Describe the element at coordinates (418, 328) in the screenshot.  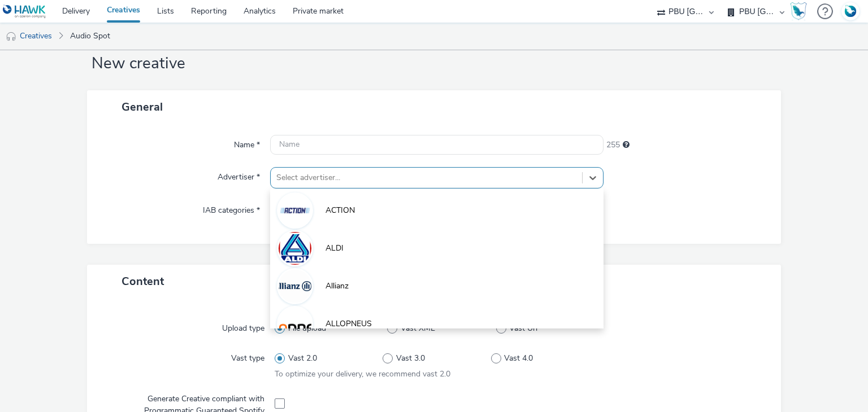
I see `span: Vast XML` at that location.